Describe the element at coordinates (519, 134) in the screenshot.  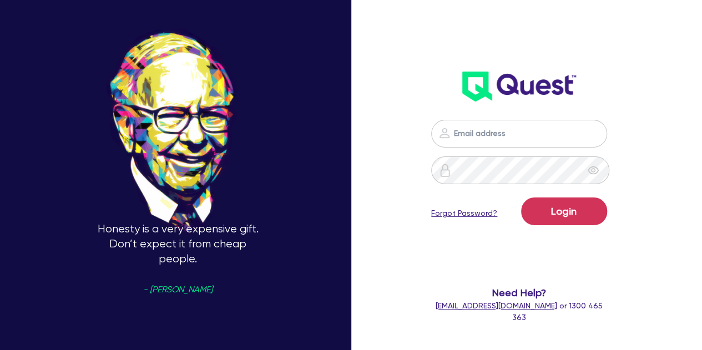
I see `input: Email address` at that location.